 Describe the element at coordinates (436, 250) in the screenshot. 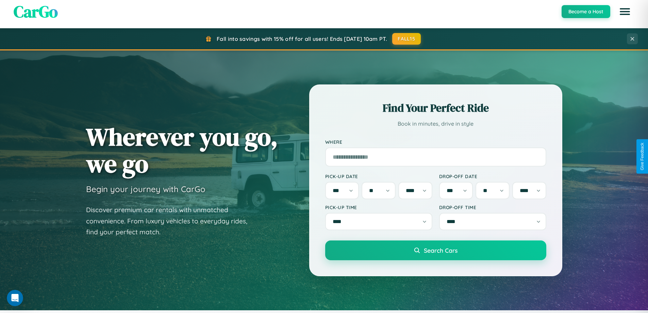

I see `button: Search Cars` at that location.